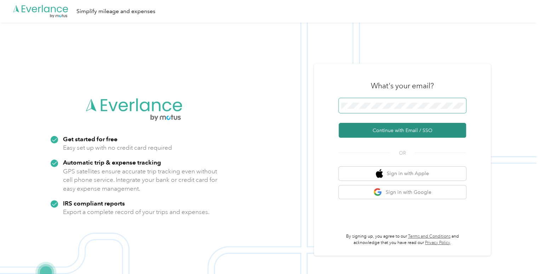 The image size is (540, 274). I want to click on a: Privacy Policy, so click(437, 243).